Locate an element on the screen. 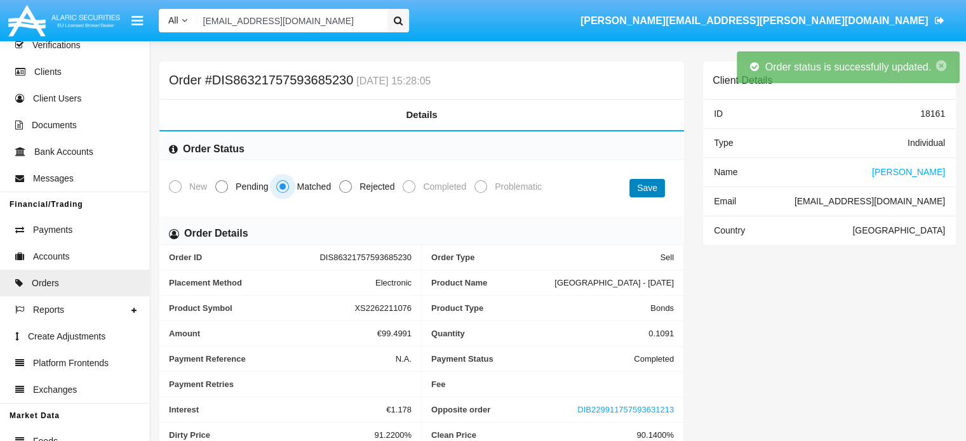  span: Order status is successfully updated. is located at coordinates (847, 67).